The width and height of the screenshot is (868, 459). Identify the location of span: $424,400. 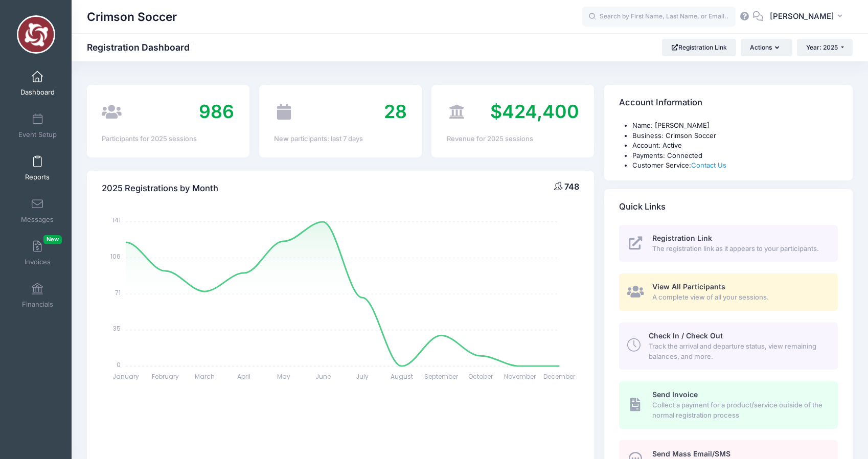
(535, 112).